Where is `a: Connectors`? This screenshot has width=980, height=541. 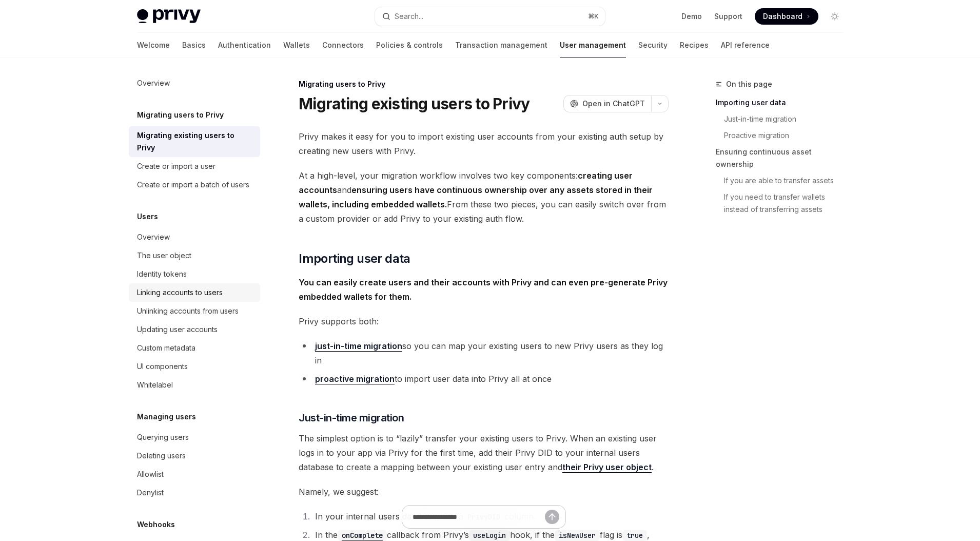 a: Connectors is located at coordinates (343, 45).